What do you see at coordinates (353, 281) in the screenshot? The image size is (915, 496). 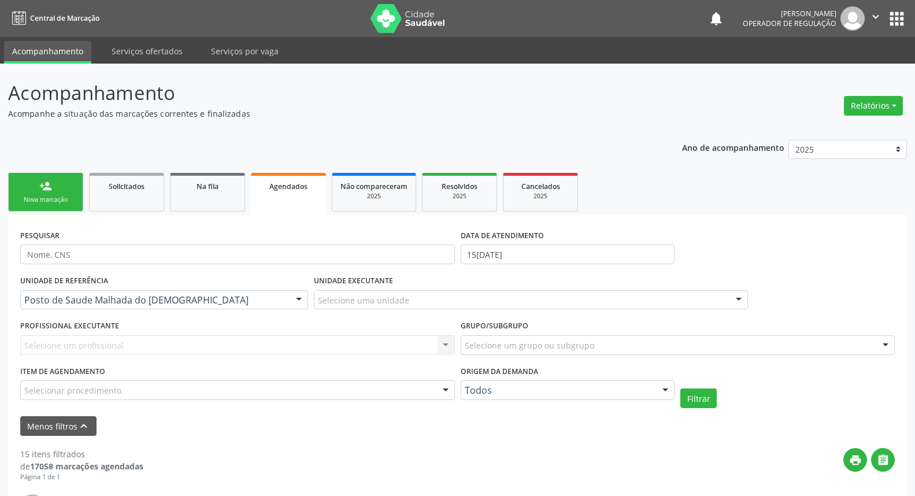 I see `label: UNIDADE EXECUTANTE` at bounding box center [353, 281].